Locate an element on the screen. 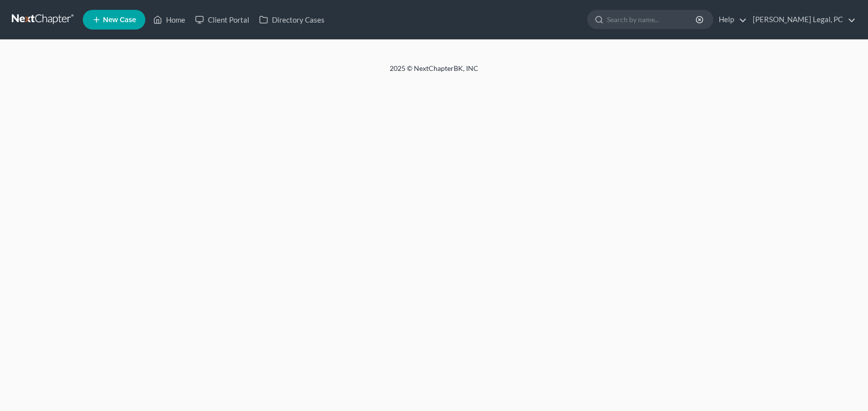 This screenshot has height=411, width=868. a: Directory Cases is located at coordinates (292, 20).